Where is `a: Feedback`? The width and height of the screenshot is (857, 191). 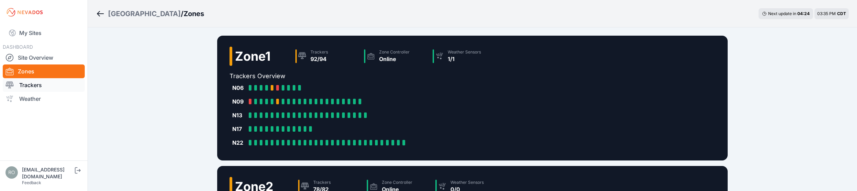 a: Feedback is located at coordinates (32, 182).